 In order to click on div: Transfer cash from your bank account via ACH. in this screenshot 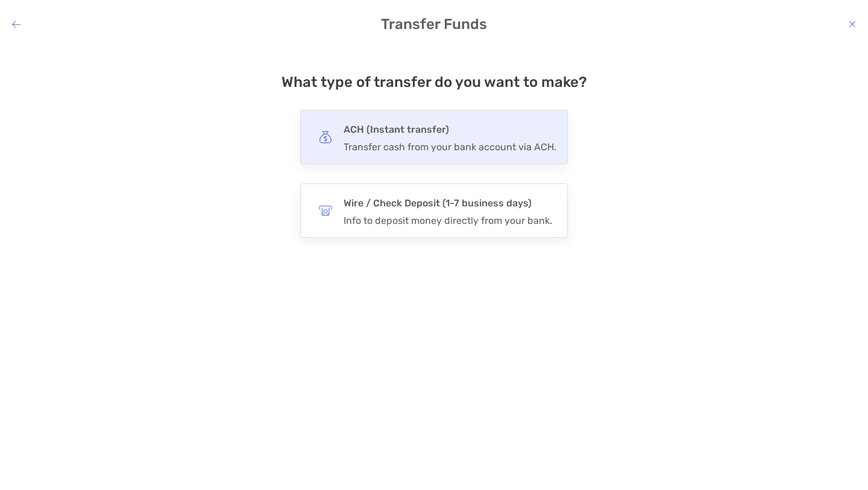, I will do `click(450, 147)`.